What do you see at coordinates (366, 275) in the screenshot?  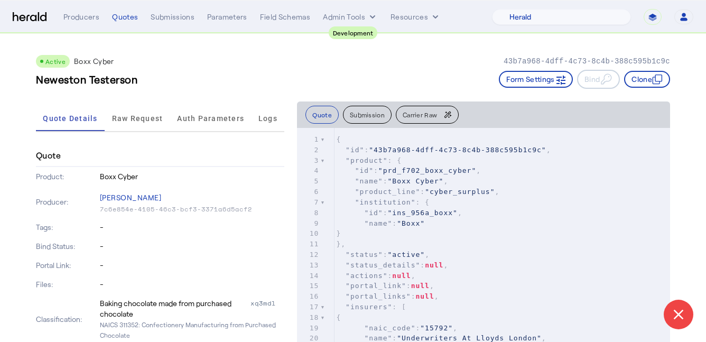 I see `span: "actions"` at bounding box center [366, 275].